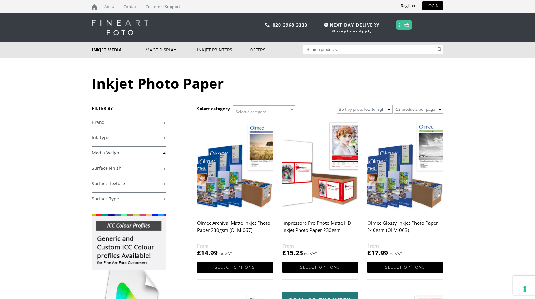 The height and width of the screenshot is (299, 535). I want to click on img: Olmec Glossy Inkjet Photo Paper 240gsm (OLM-063), so click(405, 166).